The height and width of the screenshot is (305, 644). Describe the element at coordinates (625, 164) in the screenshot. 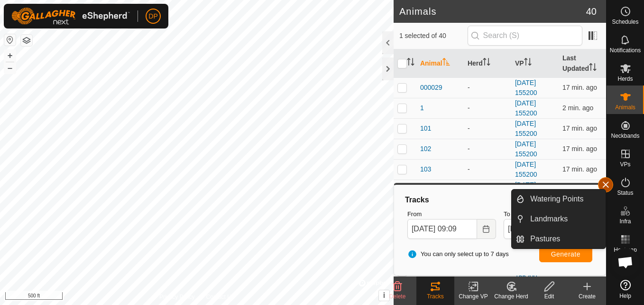

I see `span: VPs` at that location.